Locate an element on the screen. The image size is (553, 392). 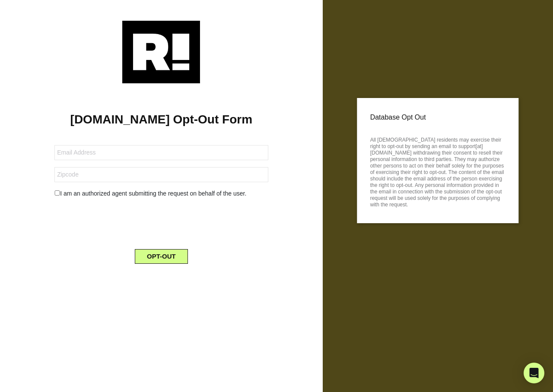
div: Open Intercom Messenger is located at coordinates (534, 373).